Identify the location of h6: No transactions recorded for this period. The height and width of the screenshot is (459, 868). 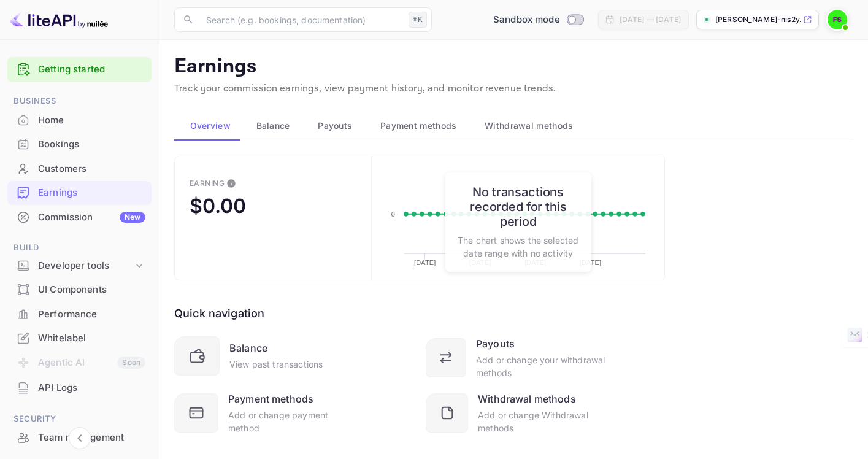
(518, 206).